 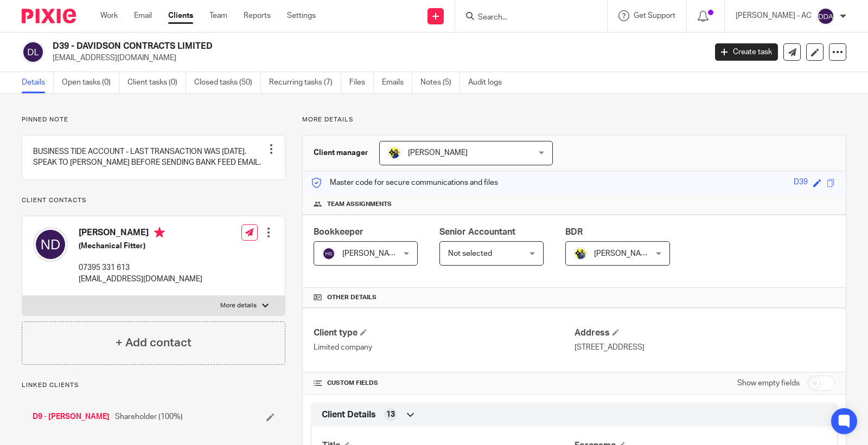 What do you see at coordinates (439, 82) in the screenshot?
I see `a: Notes (5)` at bounding box center [439, 82].